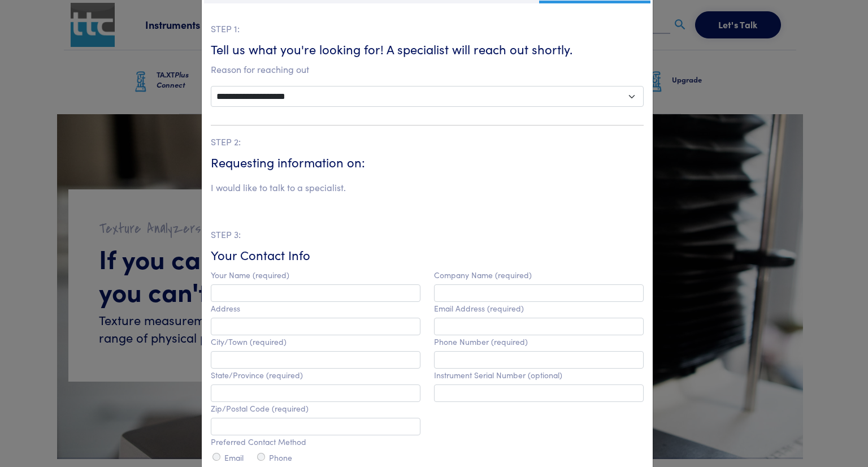 This screenshot has width=868, height=467. I want to click on label: Phone Number (required), so click(481, 341).